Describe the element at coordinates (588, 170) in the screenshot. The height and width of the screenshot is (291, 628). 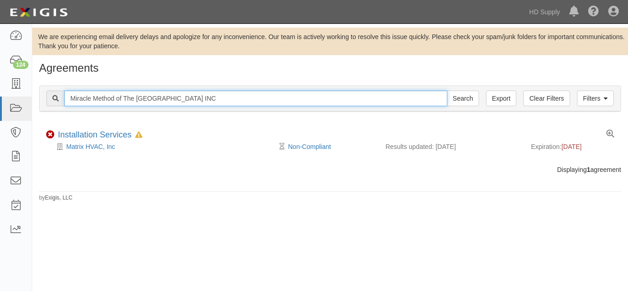
I see `b: 1` at that location.